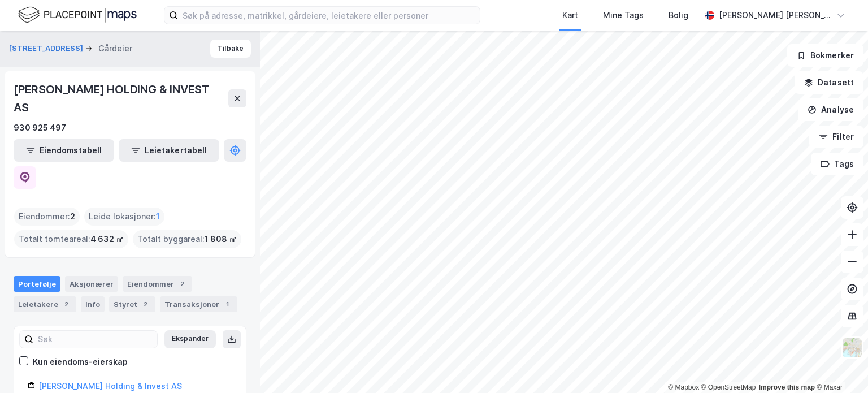  What do you see at coordinates (133, 304) in the screenshot?
I see `div: Styret` at bounding box center [133, 304].